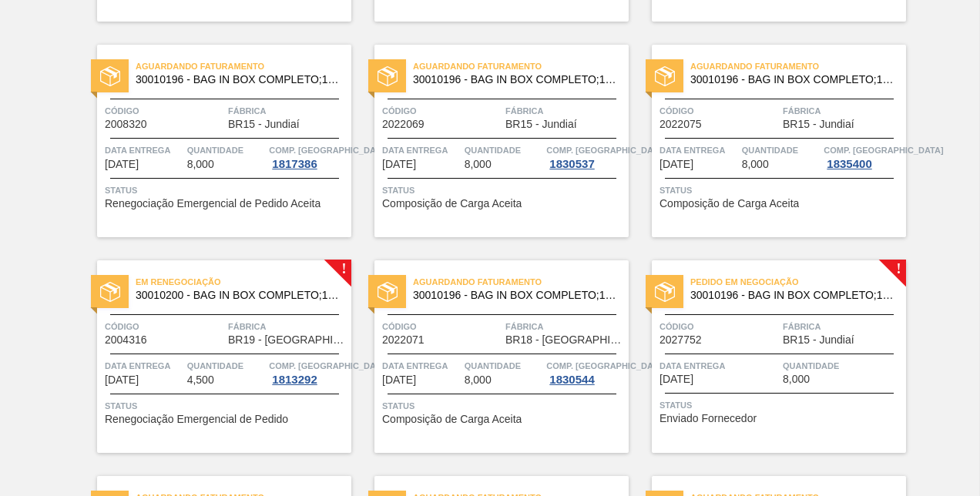 The width and height of the screenshot is (980, 496). What do you see at coordinates (243, 282) in the screenshot?
I see `span: Em renegociação` at bounding box center [243, 282].